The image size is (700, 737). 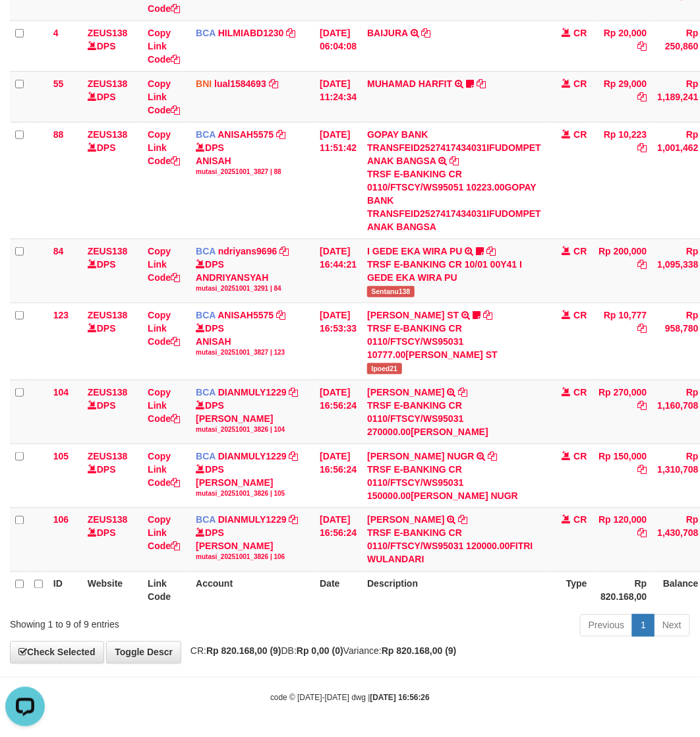 What do you see at coordinates (642, 264) in the screenshot?
I see `a: Copy Rp 200,000 to clipboard` at bounding box center [642, 264].